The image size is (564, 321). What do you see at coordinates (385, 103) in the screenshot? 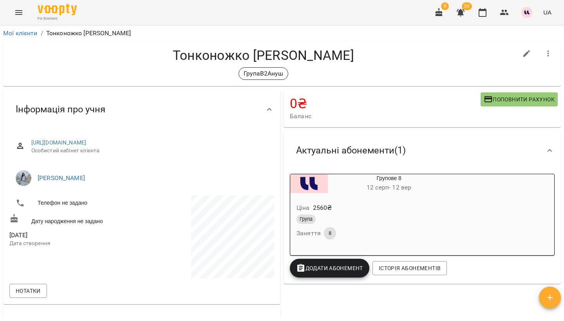
I see `h4: 0 ₴` at bounding box center [385, 103].